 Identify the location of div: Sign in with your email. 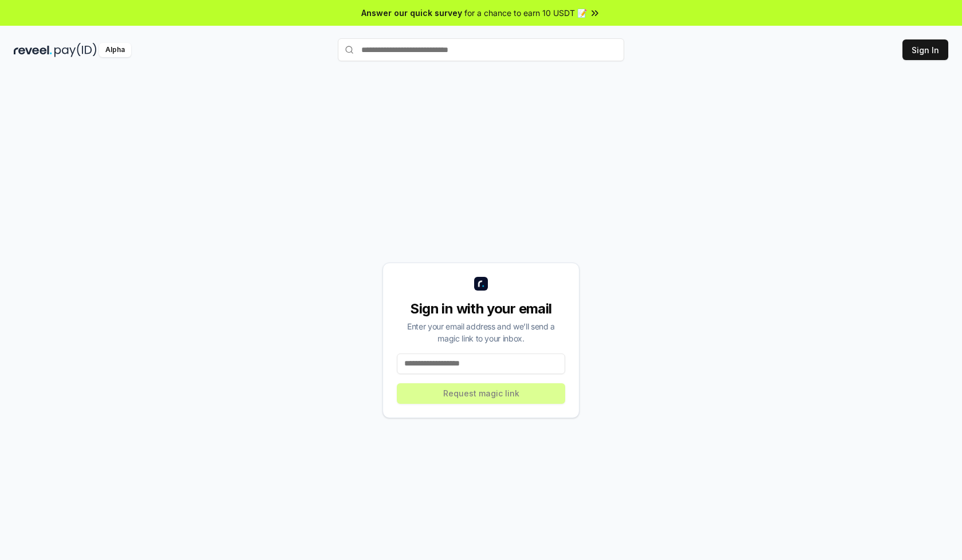
(481, 309).